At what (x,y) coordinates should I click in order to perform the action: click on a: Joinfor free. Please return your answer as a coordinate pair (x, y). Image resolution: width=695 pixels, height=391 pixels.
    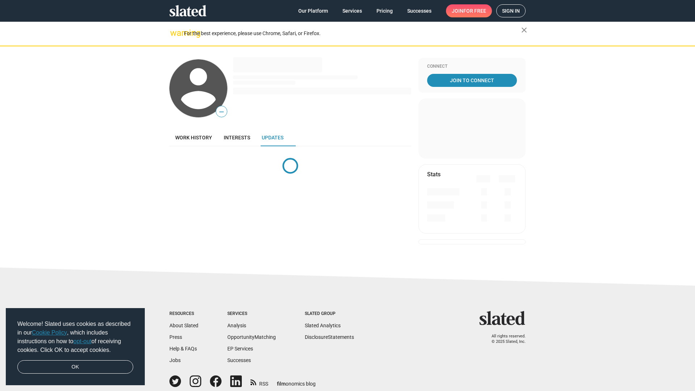
    Looking at the image, I should click on (469, 11).